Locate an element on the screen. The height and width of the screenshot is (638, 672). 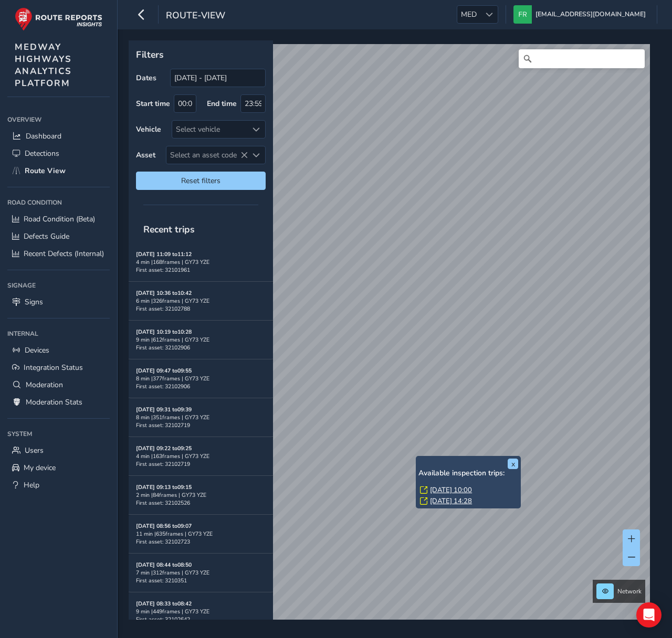
img: rr logo is located at coordinates (58, 19).